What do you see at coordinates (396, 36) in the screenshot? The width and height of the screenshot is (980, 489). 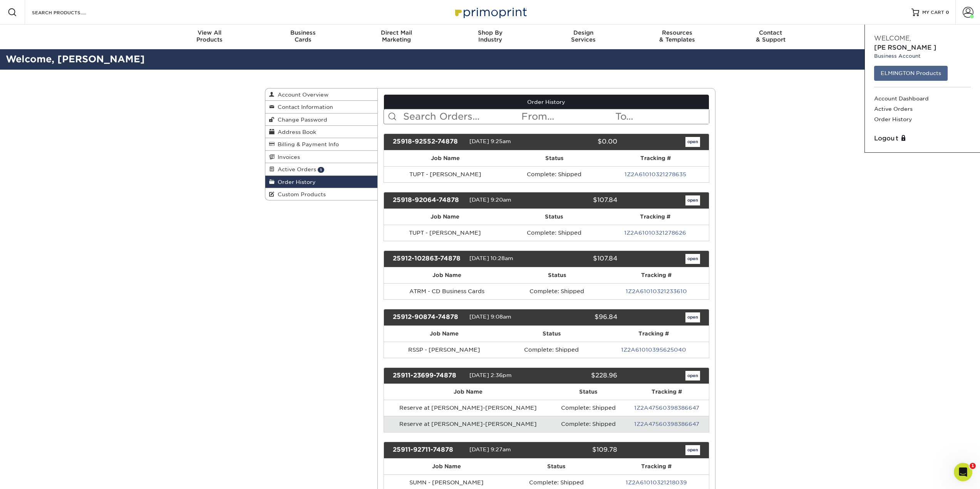 I see `div: Marketing` at bounding box center [396, 36].